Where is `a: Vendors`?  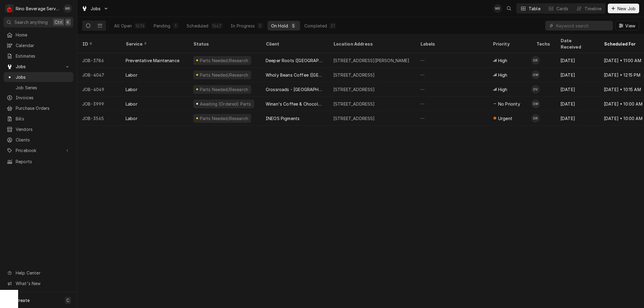 a: Vendors is located at coordinates (39, 129).